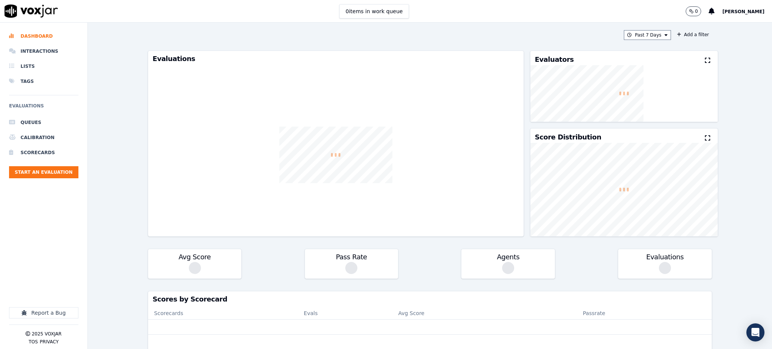 The width and height of the screenshot is (772, 349). Describe the element at coordinates (375, 11) in the screenshot. I see `button: 0items in work queue` at that location.